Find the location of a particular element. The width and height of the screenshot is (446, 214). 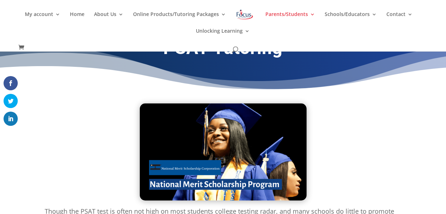

a: About Us is located at coordinates (109, 20).